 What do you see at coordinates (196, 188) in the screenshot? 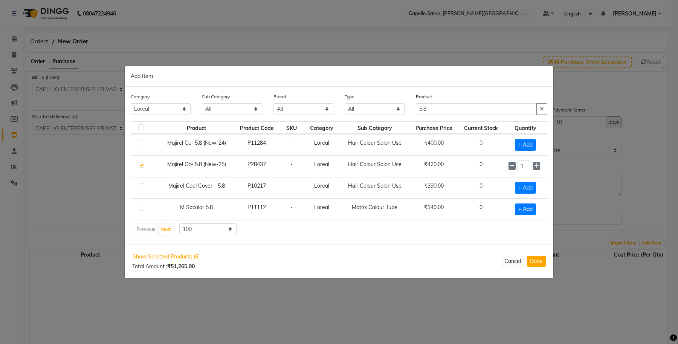
I see `td: Majirel Cool Cover - 5.8` at bounding box center [196, 188].